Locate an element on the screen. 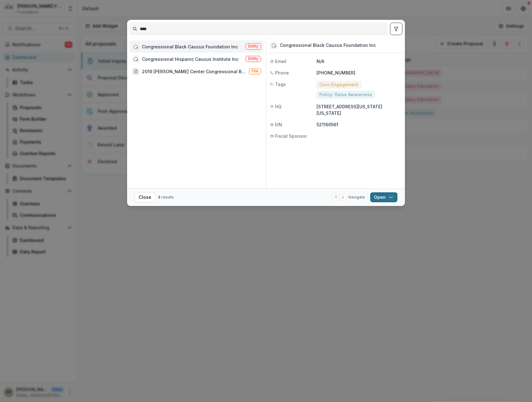 The image size is (532, 402). span: Email is located at coordinates (281, 61).